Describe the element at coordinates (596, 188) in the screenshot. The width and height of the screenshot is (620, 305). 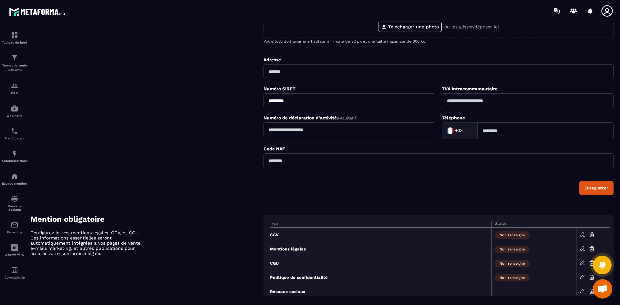
I see `div: Enregistrer` at that location.